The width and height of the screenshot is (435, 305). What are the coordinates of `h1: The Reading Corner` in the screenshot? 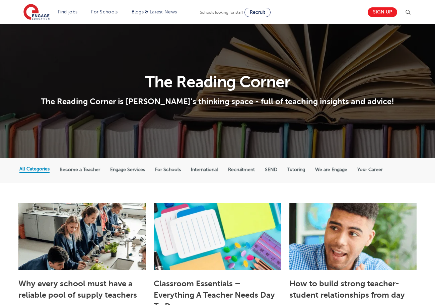 It's located at (217, 82).